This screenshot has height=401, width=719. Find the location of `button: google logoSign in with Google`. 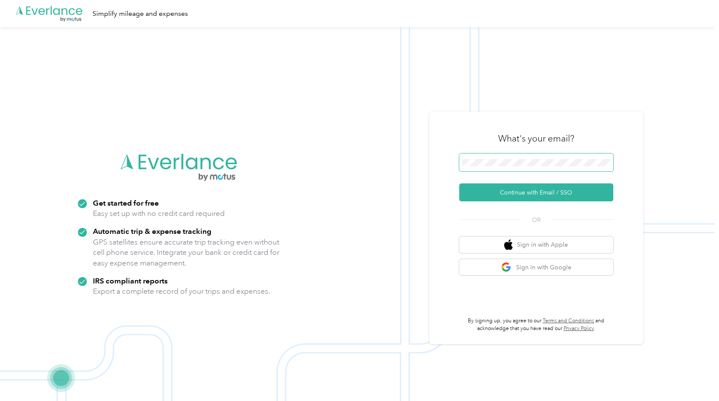

button: google logoSign in with Google is located at coordinates (536, 267).